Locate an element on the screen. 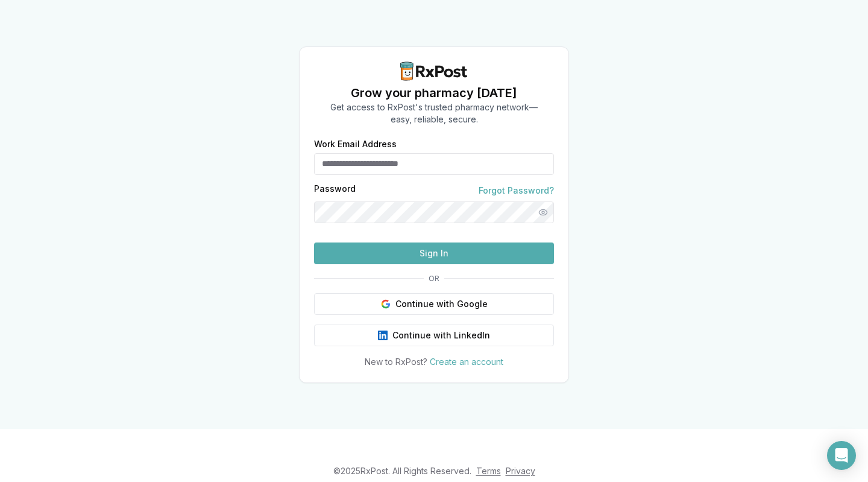 The width and height of the screenshot is (868, 482). a: Forgot Password? is located at coordinates (516, 190).